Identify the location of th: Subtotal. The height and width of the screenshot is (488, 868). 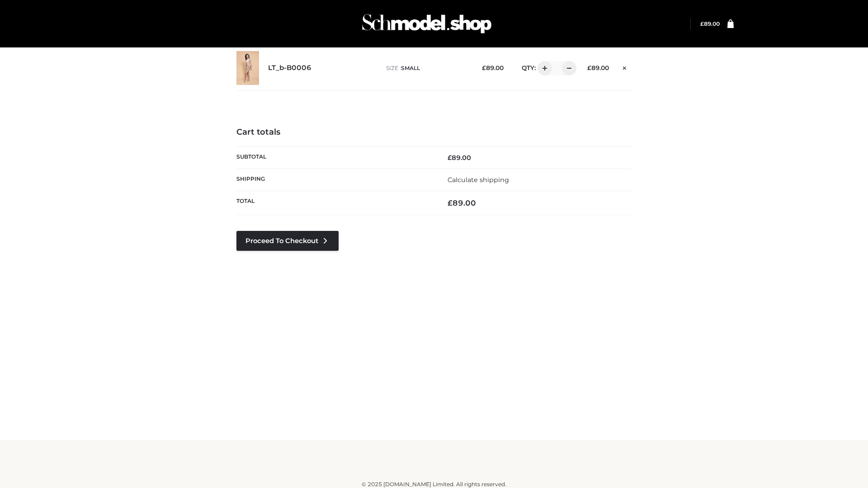
(335, 157).